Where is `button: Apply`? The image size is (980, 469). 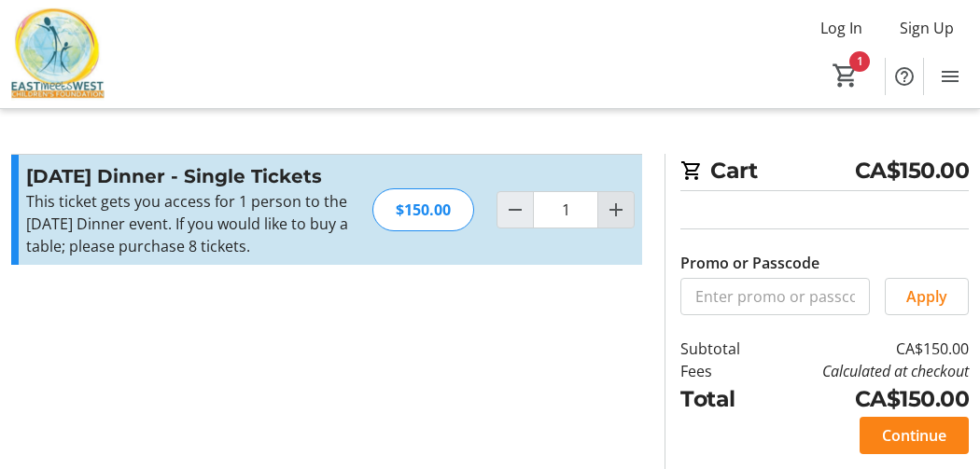
button: Apply is located at coordinates (927, 296).